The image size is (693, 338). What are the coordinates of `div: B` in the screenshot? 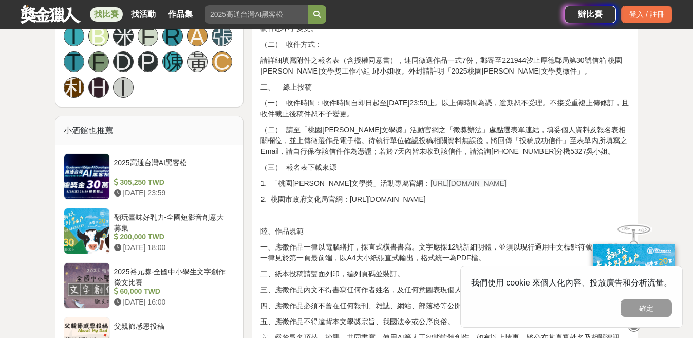 It's located at (99, 36).